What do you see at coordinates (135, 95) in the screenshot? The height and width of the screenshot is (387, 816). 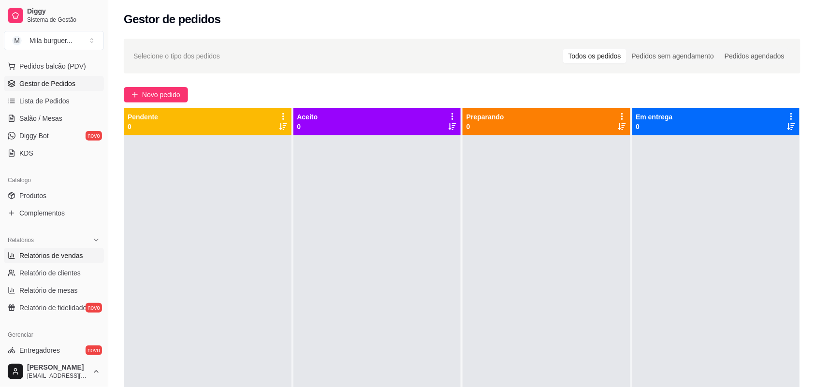 I see `span: plus` at bounding box center [135, 95].